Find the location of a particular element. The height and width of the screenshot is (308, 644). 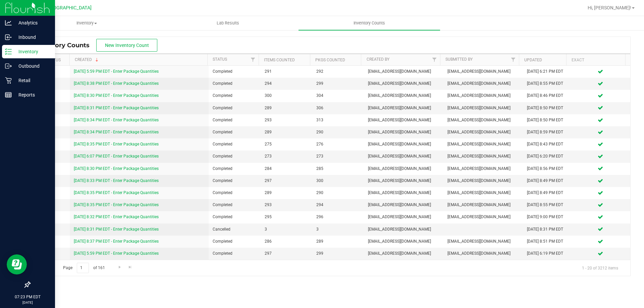

span: 304 is located at coordinates (338, 96).